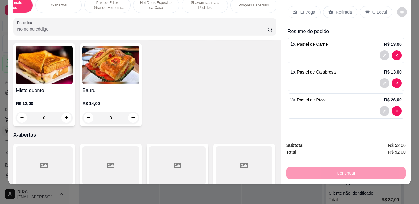 The height and width of the screenshot is (204, 419). I want to click on p: R$ 12,00, so click(44, 103).